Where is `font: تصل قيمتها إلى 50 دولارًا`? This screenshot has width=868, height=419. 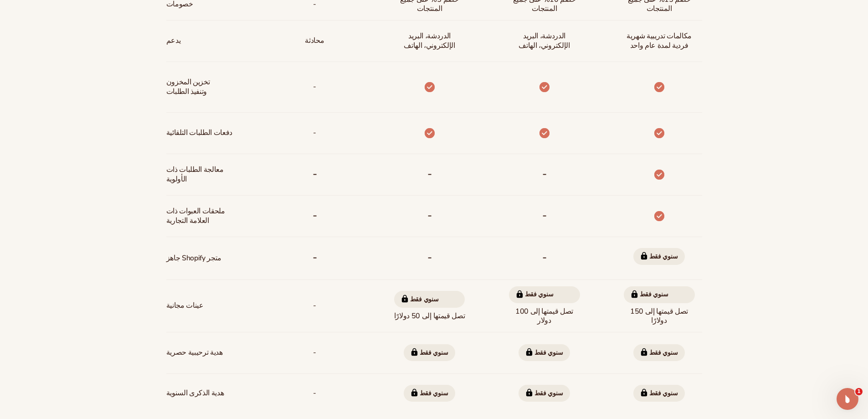
font: تصل قيمتها إلى 50 دولارًا is located at coordinates (430, 316).